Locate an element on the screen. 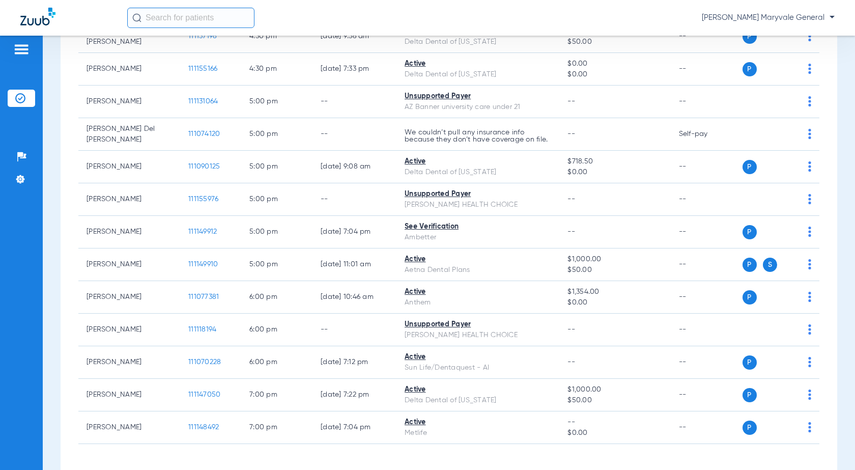 The height and width of the screenshot is (470, 855). p: We couldn’t pull any insurance info because they don’t have coverage on file. is located at coordinates (478, 136).